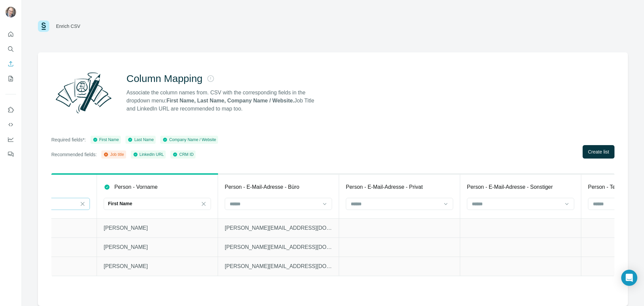 The width and height of the screenshot is (644, 306). I want to click on button: Feedback, so click(11, 154).